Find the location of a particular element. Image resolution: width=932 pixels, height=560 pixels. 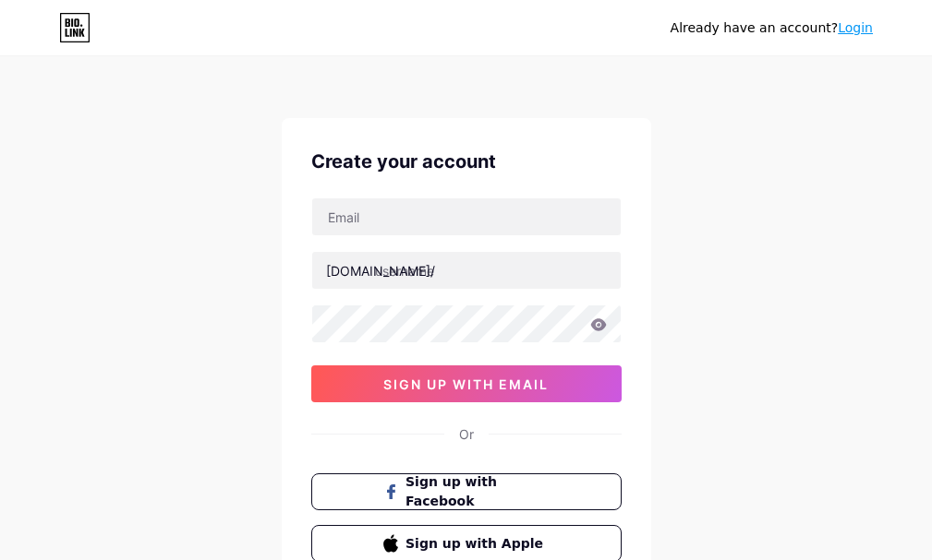

span: Sign up with Facebook is located at coordinates (476, 492).